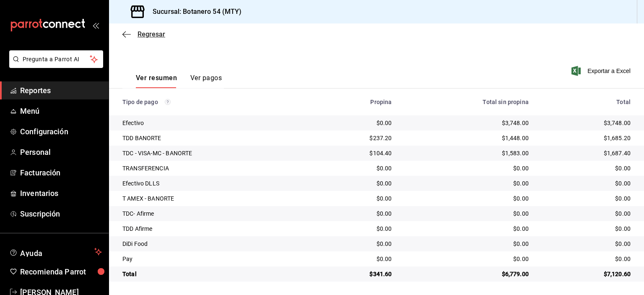 The image size is (644, 295). Describe the element at coordinates (357, 274) in the screenshot. I see `div: $341.60` at that location.